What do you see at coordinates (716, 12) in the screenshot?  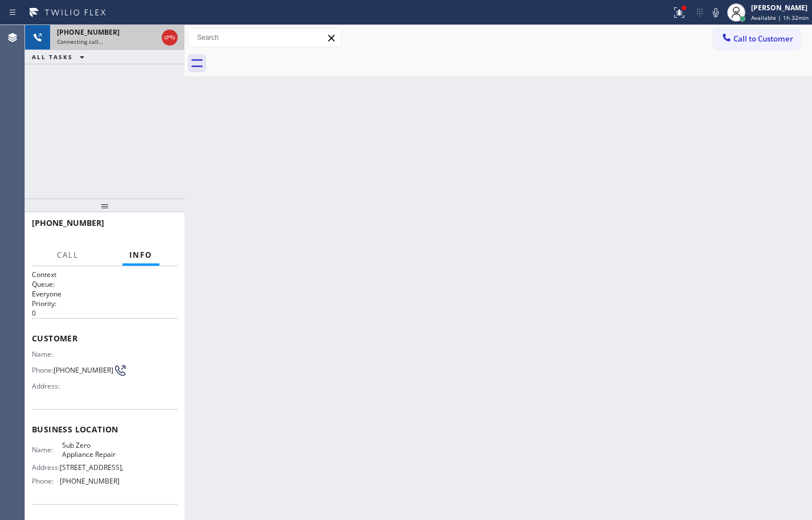 I see `button: Mute` at bounding box center [716, 12].